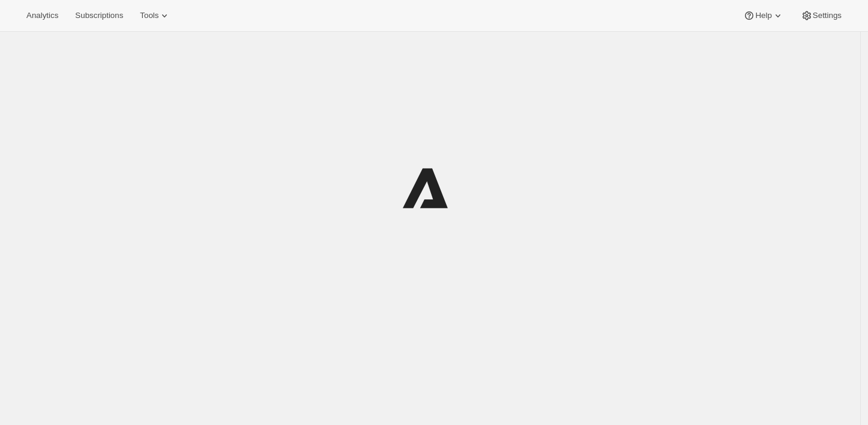 The width and height of the screenshot is (868, 425). What do you see at coordinates (763, 16) in the screenshot?
I see `button: Help` at bounding box center [763, 16].